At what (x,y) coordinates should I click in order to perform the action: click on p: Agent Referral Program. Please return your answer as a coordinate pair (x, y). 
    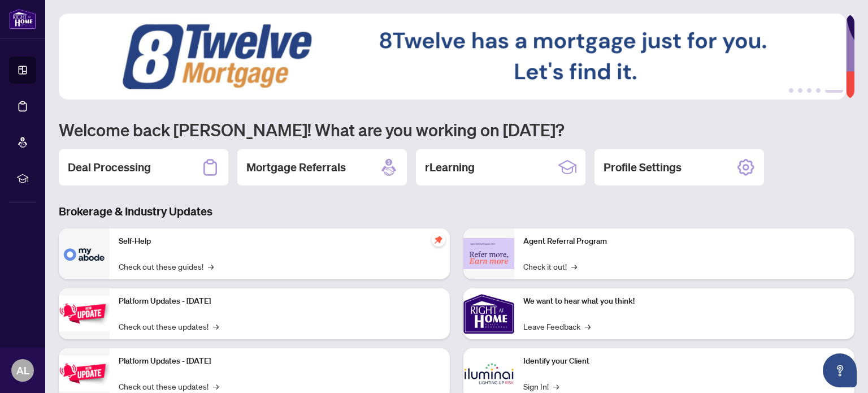
    Looking at the image, I should click on (684, 242).